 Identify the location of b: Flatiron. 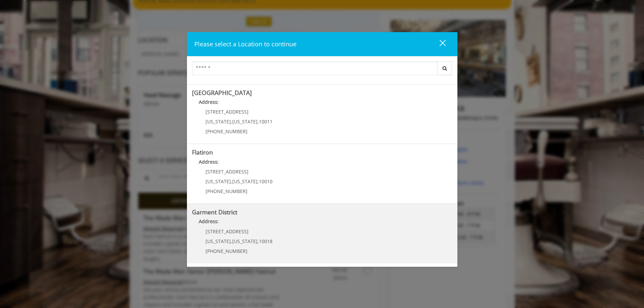
(202, 152).